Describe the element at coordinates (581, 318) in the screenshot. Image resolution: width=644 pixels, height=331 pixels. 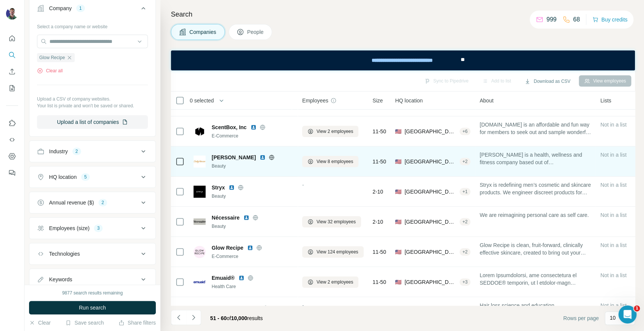
I see `span: Rows per page` at that location.